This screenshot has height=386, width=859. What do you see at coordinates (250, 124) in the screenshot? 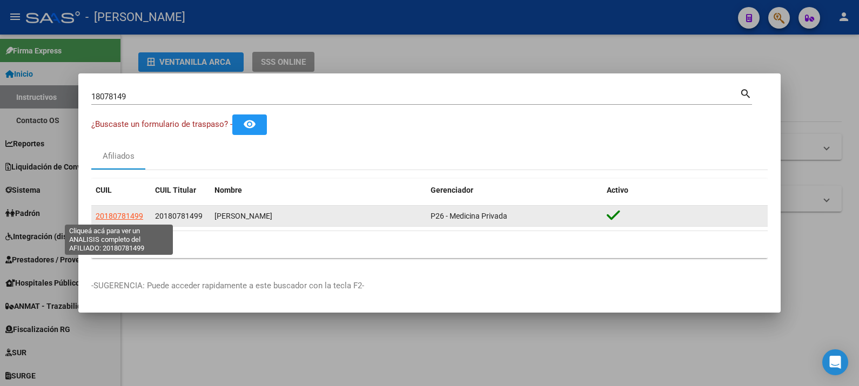
I see `mat-icon: remove_red_eye` at bounding box center [250, 124].